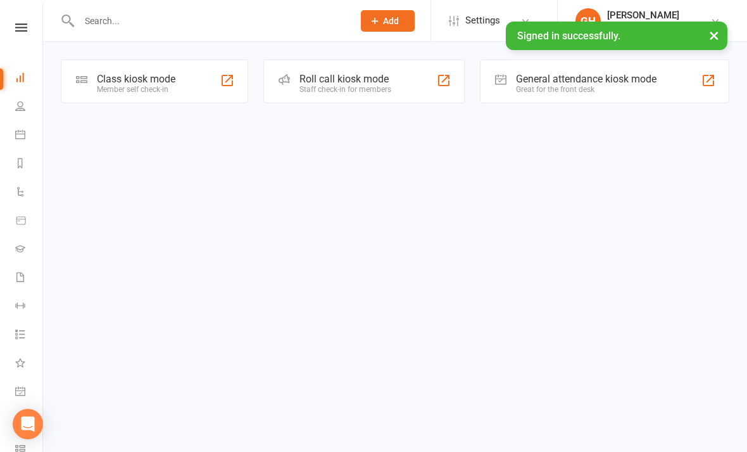  I want to click on a: Product Sales, so click(29, 221).